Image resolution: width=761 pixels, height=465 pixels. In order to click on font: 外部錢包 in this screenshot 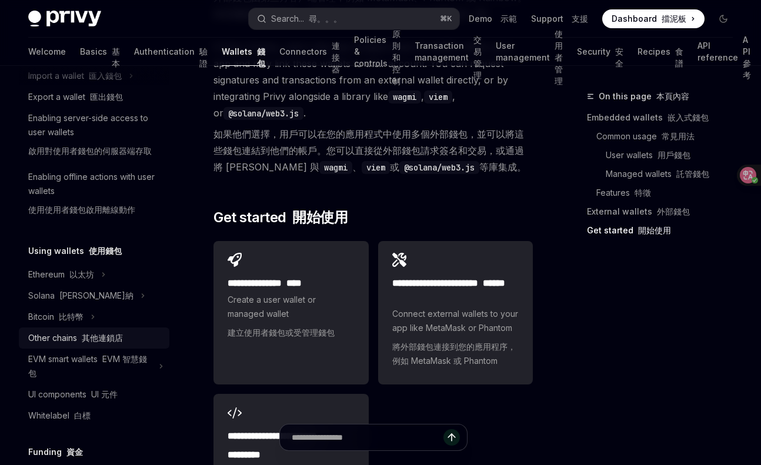, I will do `click(674, 211)`.